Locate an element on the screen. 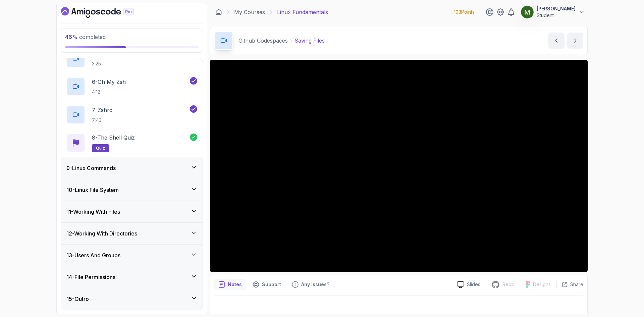 The width and height of the screenshot is (644, 317). button: 8-The Shell Quizquiz is located at coordinates (132, 143).